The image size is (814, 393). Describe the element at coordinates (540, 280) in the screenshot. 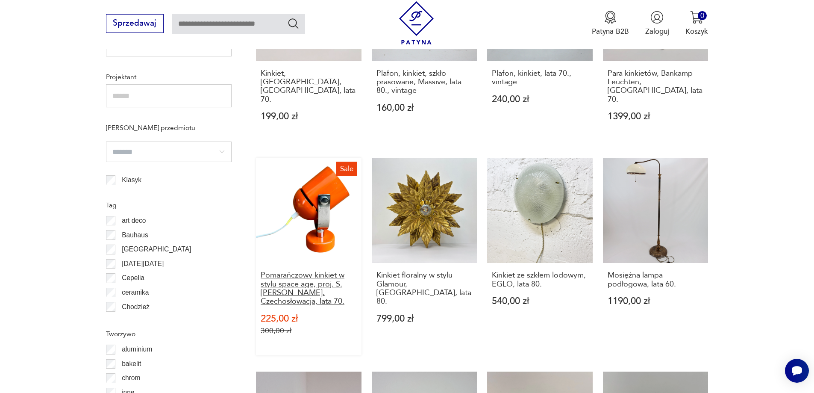

I see `h3: Kinkiet ze szkłem lodowym, EGLO, lata 80.` at that location.